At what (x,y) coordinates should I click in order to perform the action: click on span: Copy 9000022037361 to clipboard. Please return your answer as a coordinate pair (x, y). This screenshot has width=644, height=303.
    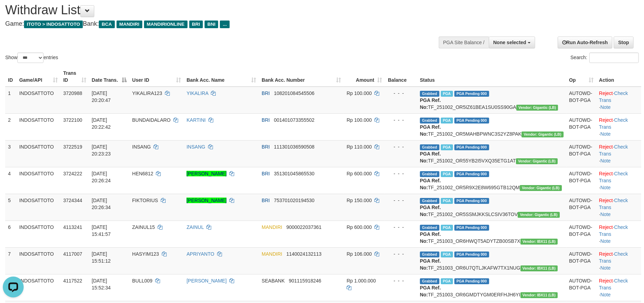
    Looking at the image, I should click on (304, 227).